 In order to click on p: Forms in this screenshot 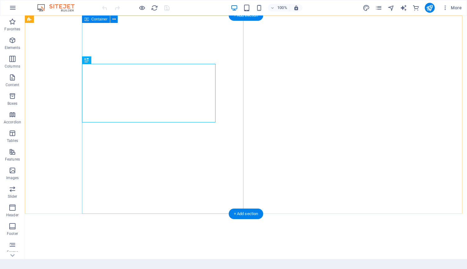, I will do `click(12, 253)`.